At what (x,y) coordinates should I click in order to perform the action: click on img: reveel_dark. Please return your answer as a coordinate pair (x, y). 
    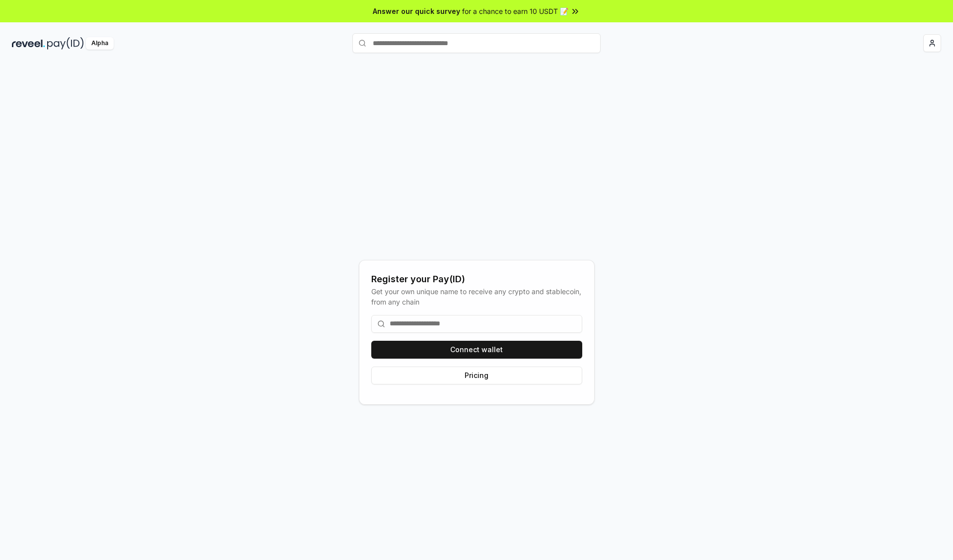
    Looking at the image, I should click on (28, 43).